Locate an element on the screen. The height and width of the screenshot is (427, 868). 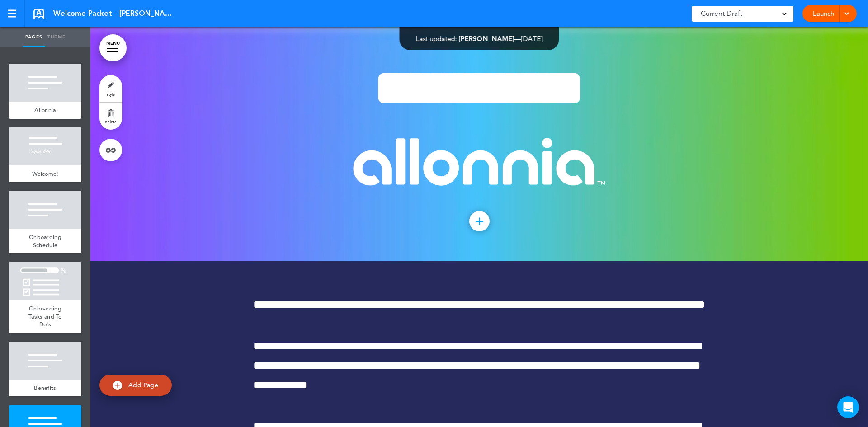
a: Onboarding Schedule is located at coordinates (45, 241).